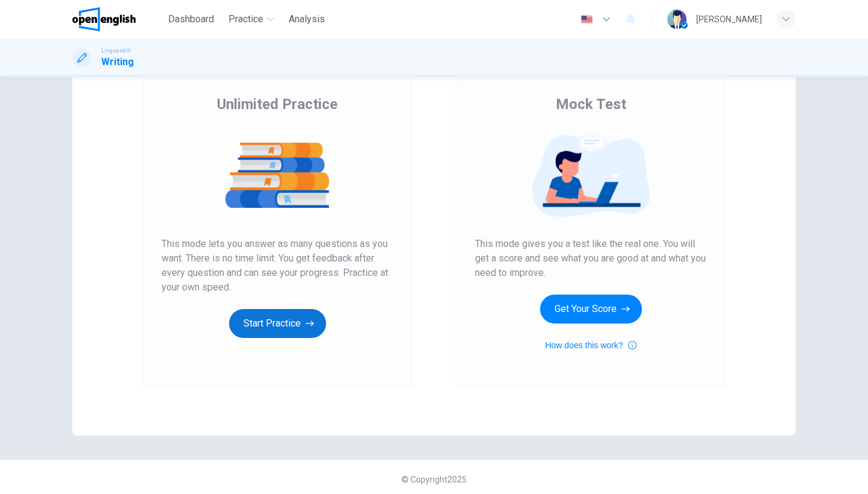 The width and height of the screenshot is (868, 494). Describe the element at coordinates (434, 480) in the screenshot. I see `span: © Copyright 2025` at that location.